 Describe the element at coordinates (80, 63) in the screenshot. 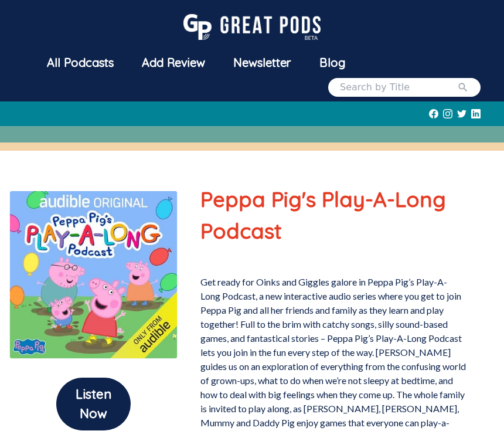

I see `div: All Podcasts` at that location.